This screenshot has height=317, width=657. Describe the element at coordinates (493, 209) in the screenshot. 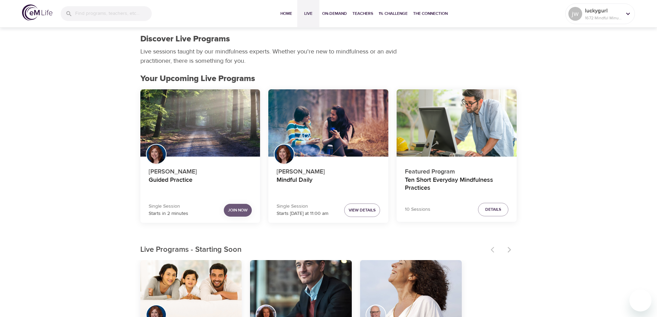

I see `span: Details` at that location.